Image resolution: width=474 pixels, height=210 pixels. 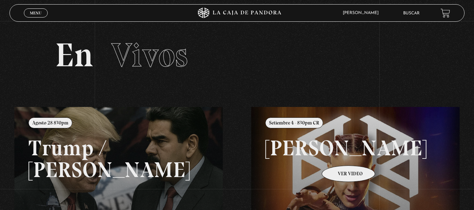 What do you see at coordinates (35, 19) in the screenshot?
I see `span: Cerrar` at bounding box center [35, 19].